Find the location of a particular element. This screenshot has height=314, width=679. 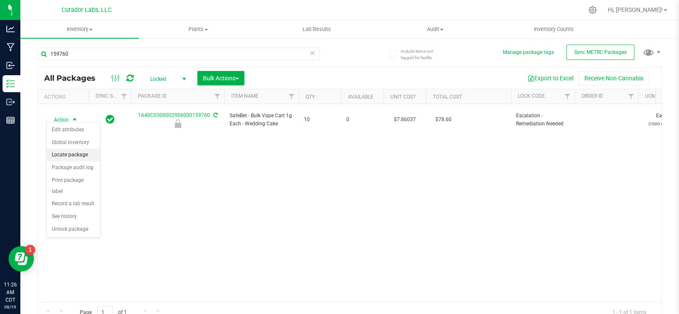

a: Lock Code is located at coordinates (531, 96).